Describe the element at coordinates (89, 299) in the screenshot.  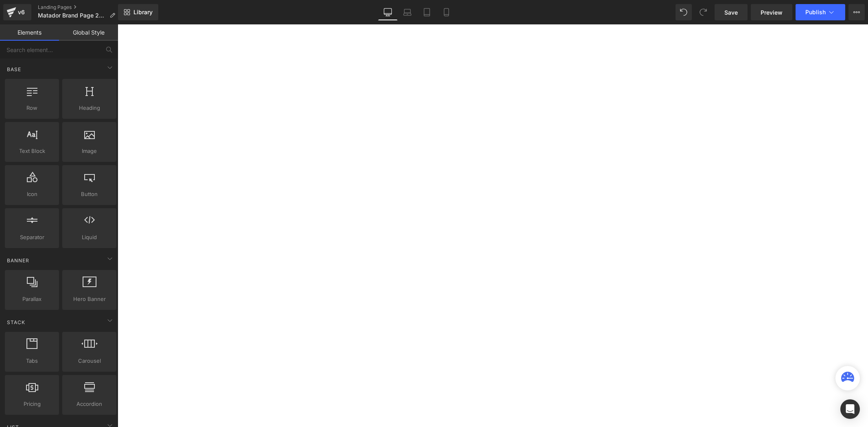
I see `span: Hero Banner` at that location.